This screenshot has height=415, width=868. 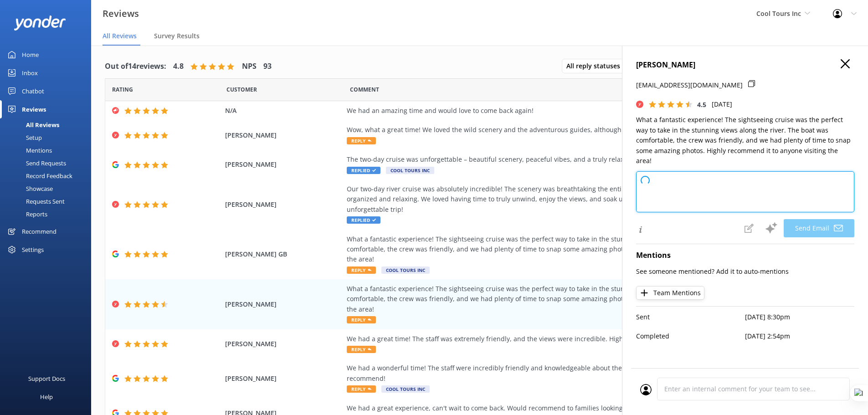 What do you see at coordinates (48, 137) in the screenshot?
I see `a: Setup` at bounding box center [48, 137].